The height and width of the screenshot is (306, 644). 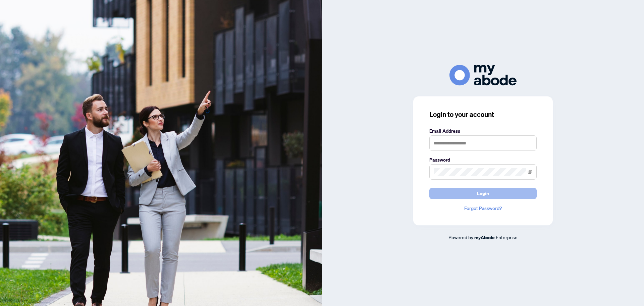 What do you see at coordinates (483, 160) in the screenshot?
I see `label: Password` at bounding box center [483, 160].